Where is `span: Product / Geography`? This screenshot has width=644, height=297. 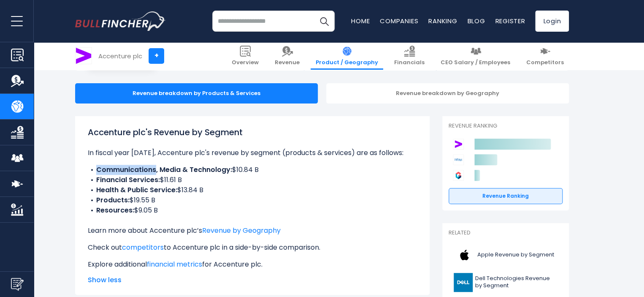 span: Product / Geography is located at coordinates (347, 62).